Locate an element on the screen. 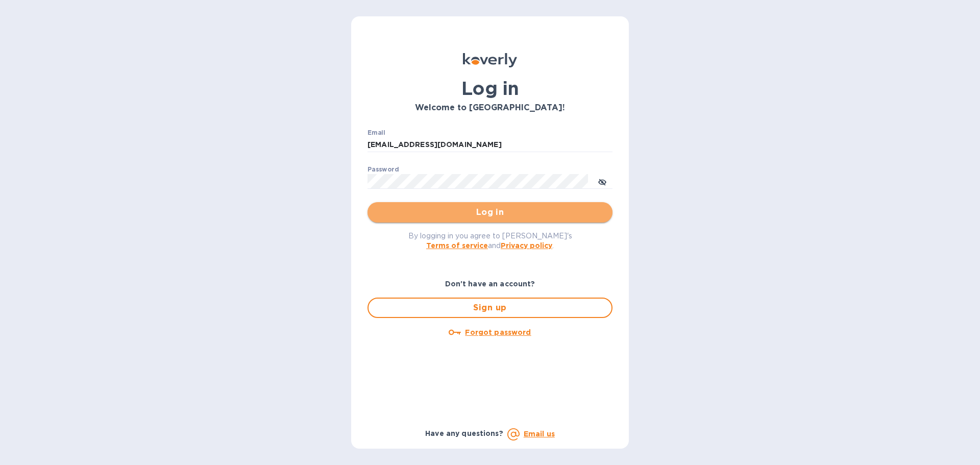 The image size is (980, 465). a: Terms of service is located at coordinates (456, 245).